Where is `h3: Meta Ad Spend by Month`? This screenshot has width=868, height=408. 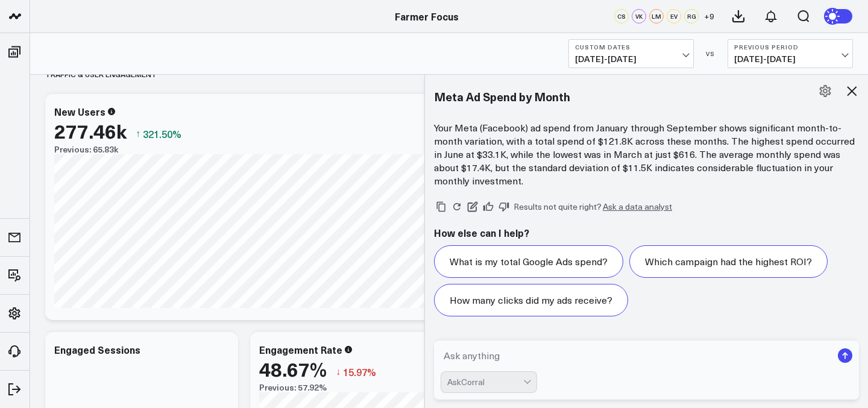 h3: Meta Ad Spend by Month is located at coordinates (646, 96).